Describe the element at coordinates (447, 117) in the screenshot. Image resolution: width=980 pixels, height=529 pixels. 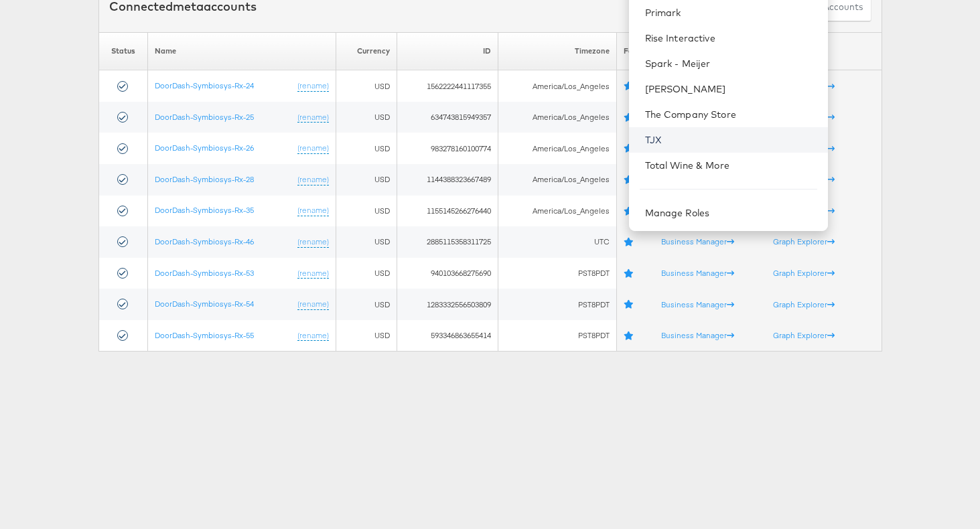
I see `td: 634743815949357` at that location.